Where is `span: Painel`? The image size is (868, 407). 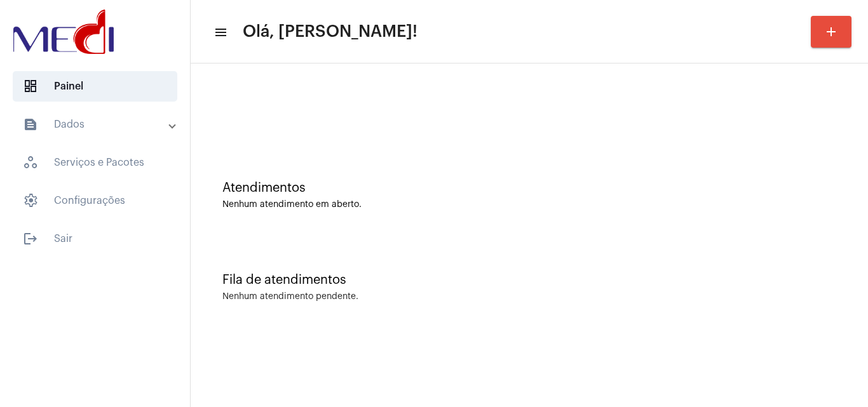
span: Painel is located at coordinates (95, 86).